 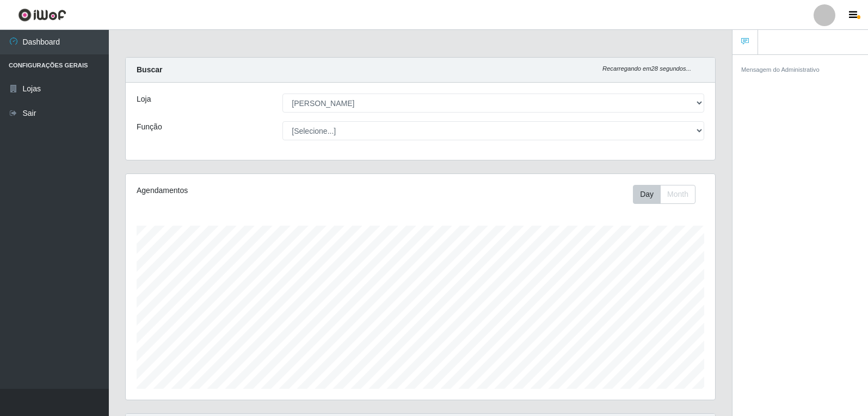 I want to click on button: Month, so click(x=678, y=194).